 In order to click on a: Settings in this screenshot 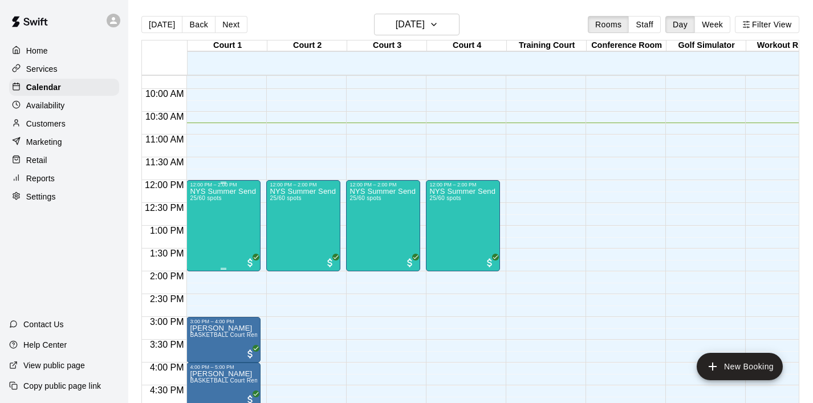, I will do `click(64, 197)`.